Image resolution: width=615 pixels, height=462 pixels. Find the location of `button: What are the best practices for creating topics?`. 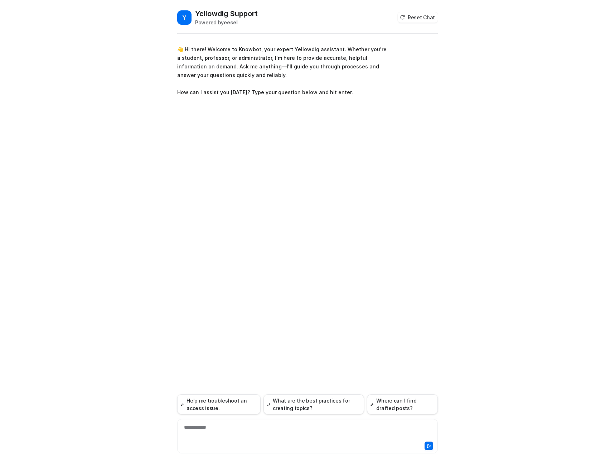

button: What are the best practices for creating topics? is located at coordinates (314, 404).